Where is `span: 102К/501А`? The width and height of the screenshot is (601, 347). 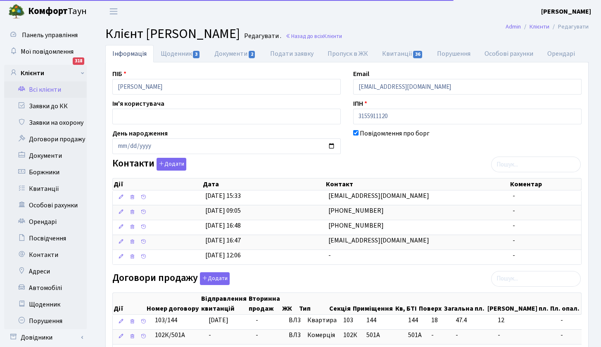 span: 102К/501А is located at coordinates (170, 335).